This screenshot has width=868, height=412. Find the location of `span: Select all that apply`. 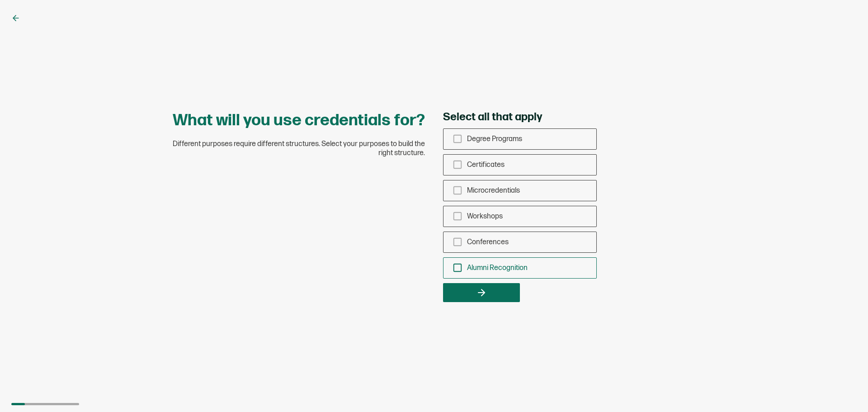

span: Select all that apply is located at coordinates (492, 117).